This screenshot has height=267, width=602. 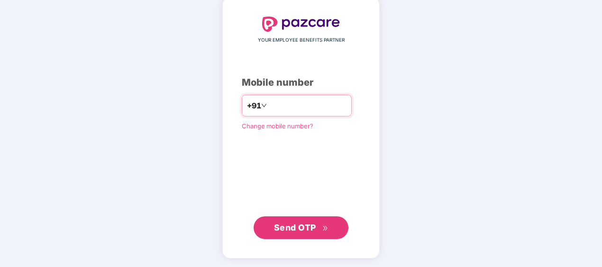 What do you see at coordinates (301, 24) in the screenshot?
I see `img: logo` at bounding box center [301, 24].